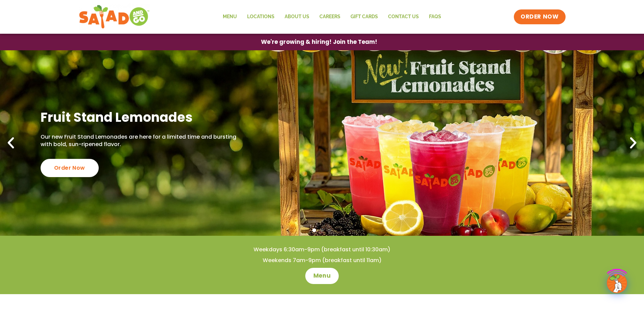 The width and height of the screenshot is (644, 310). I want to click on a: Careers, so click(330, 17).